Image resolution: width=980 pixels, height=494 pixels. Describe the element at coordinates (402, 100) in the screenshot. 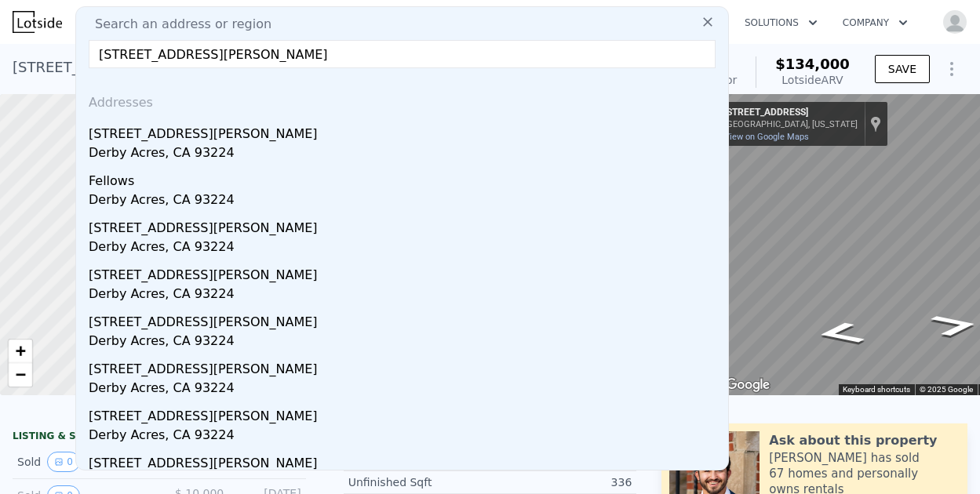

I see `div: Addresses` at that location.